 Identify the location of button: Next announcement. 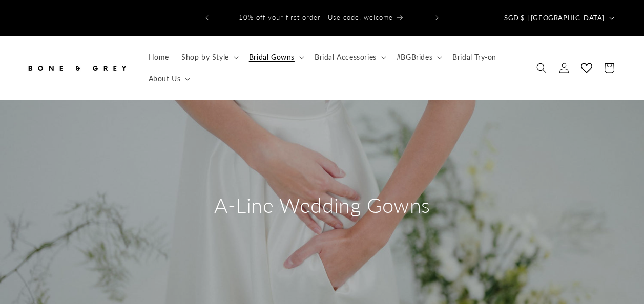
(437, 18).